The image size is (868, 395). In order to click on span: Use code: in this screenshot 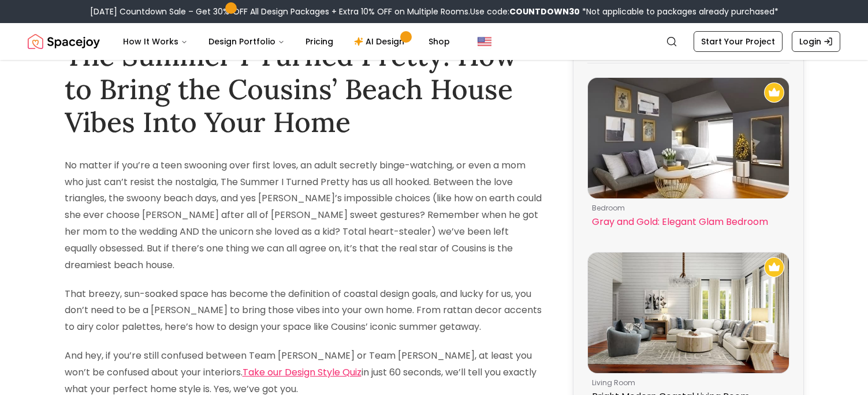, I will do `click(525, 11)`.